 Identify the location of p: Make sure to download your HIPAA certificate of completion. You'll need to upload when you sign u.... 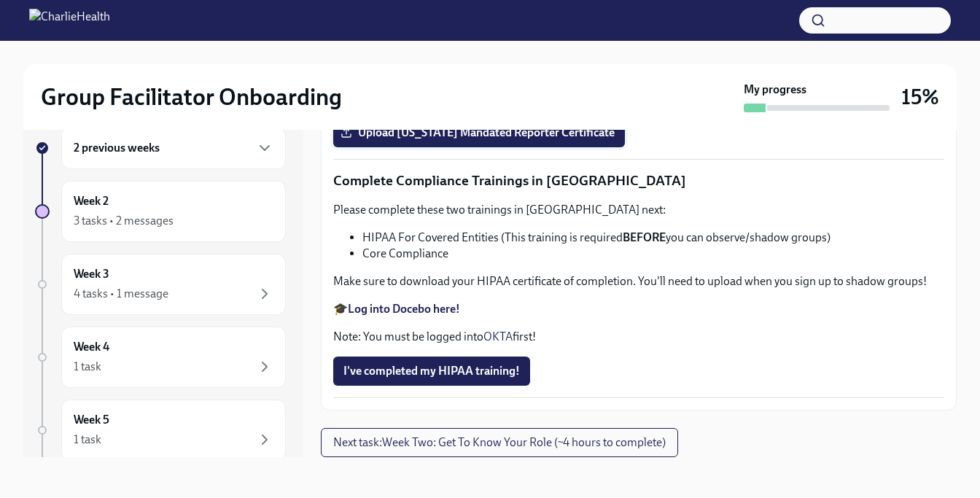
(639, 281).